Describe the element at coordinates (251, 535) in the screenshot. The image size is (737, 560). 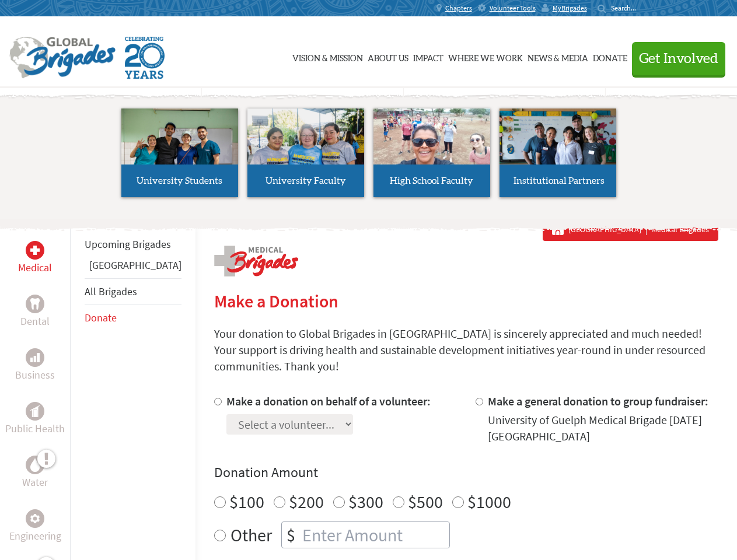
I see `label: Other` at that location.